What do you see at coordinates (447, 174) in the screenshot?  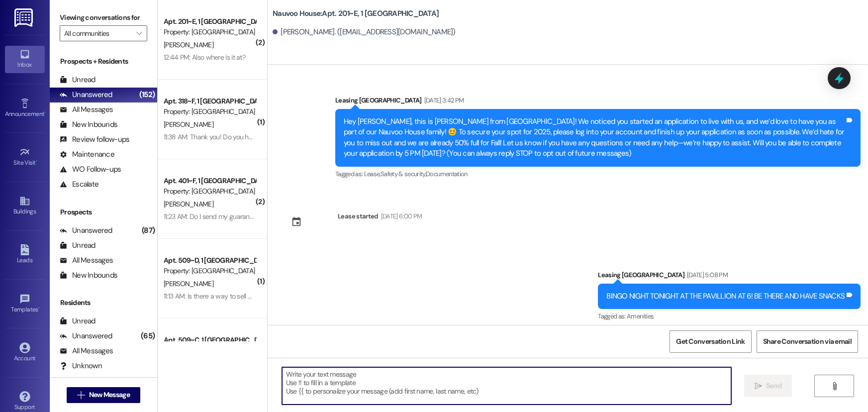 I see `span: Documentation` at bounding box center [447, 174].